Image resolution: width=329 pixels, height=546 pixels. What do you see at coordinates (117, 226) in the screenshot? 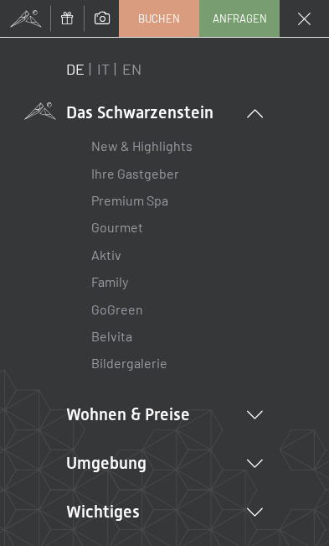
I see `a: Gourmet` at bounding box center [117, 226].